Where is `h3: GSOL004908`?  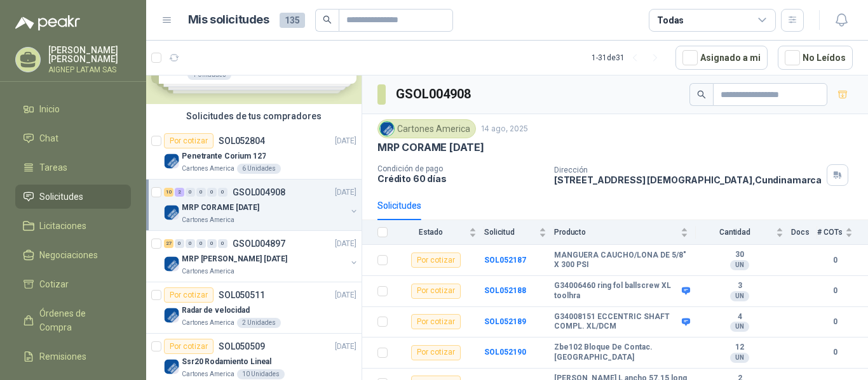 h3: GSOL004908 is located at coordinates (434, 94).